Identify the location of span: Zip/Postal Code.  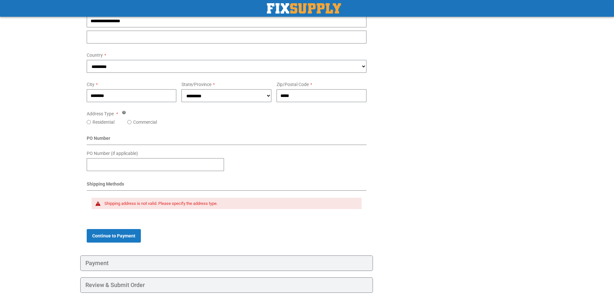
(293, 84).